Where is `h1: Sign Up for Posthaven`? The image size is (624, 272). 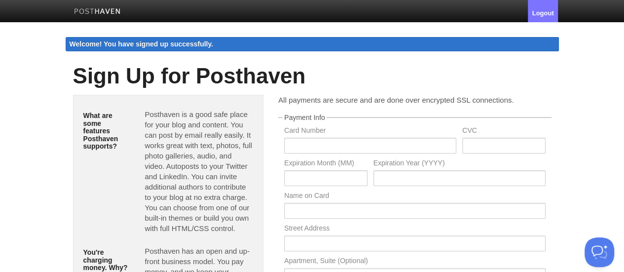
h1: Sign Up for Posthaven is located at coordinates (312, 76).